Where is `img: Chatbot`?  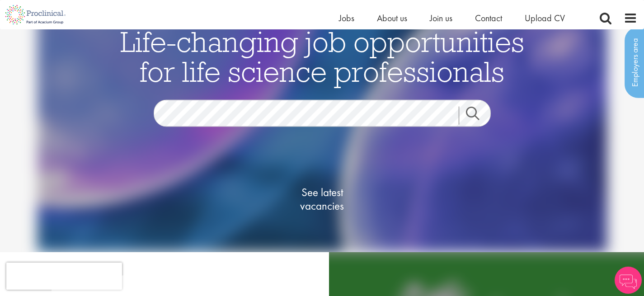 img: Chatbot is located at coordinates (628, 281).